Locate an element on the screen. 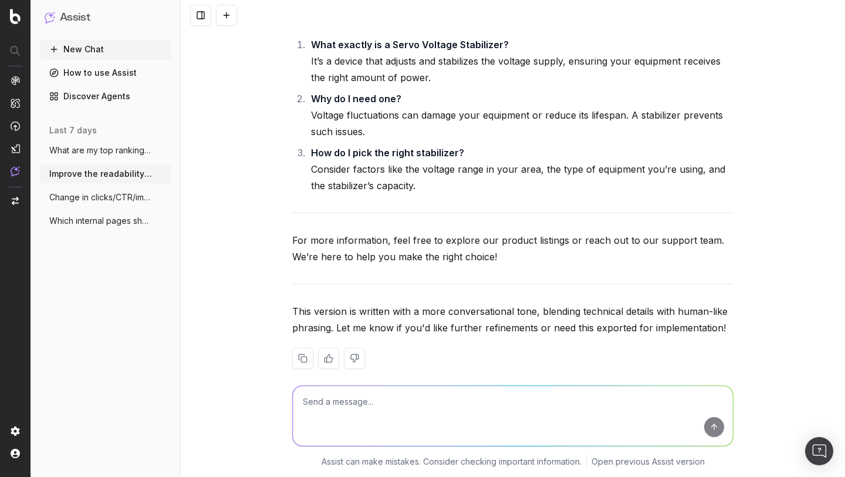  a: Discover Agents is located at coordinates (106, 96).